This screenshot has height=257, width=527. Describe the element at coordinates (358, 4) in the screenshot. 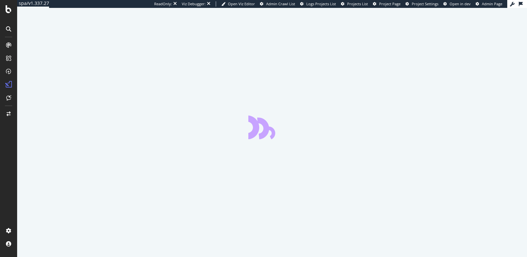

I see `span: Projects List` at that location.